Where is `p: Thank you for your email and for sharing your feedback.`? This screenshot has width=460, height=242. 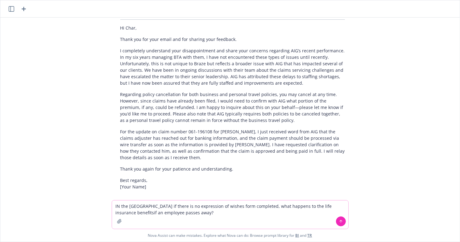 p: Thank you for your email and for sharing your feedback. is located at coordinates (233, 39).